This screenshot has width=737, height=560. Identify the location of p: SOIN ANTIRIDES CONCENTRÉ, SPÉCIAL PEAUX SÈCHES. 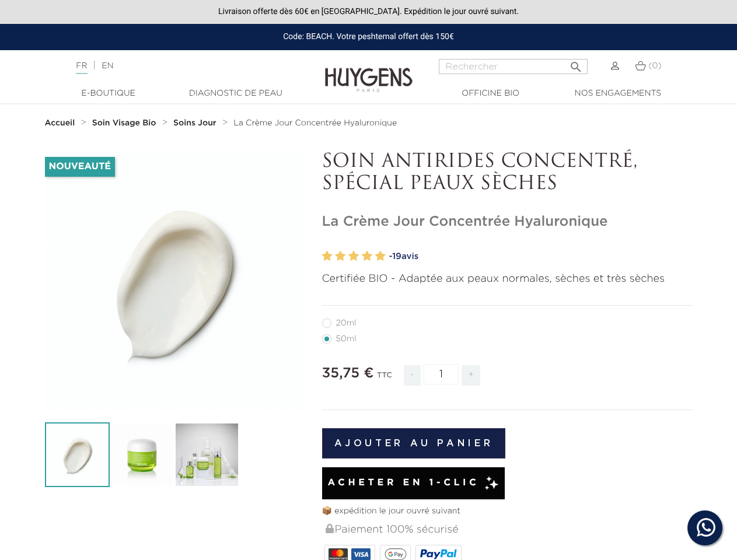
(507, 173).